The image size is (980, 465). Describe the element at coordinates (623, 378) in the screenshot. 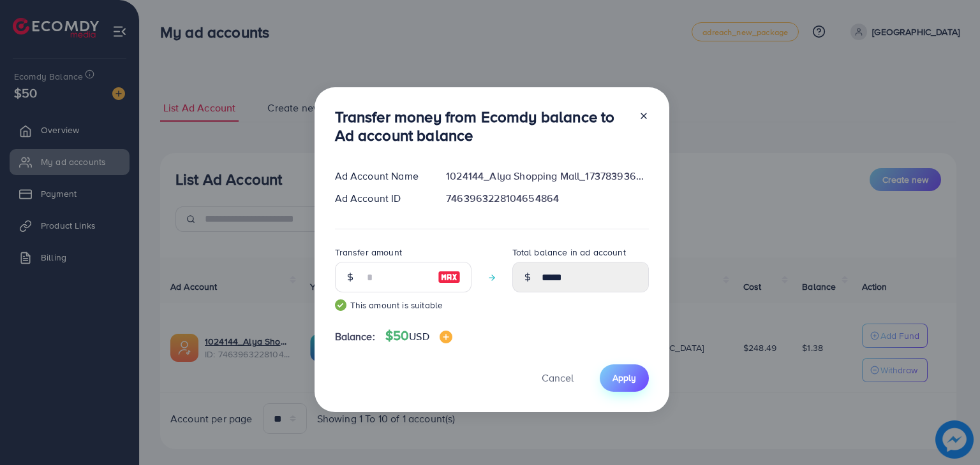

I see `span: Apply` at that location.